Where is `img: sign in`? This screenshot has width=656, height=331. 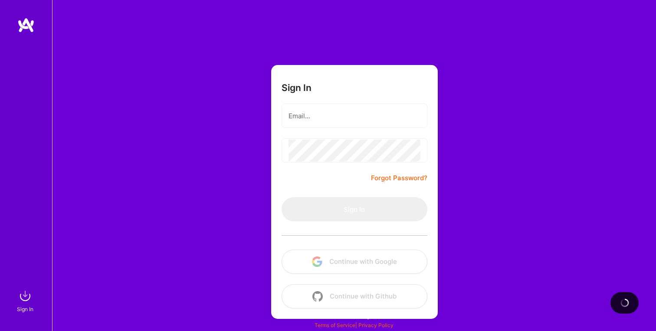
img: sign in is located at coordinates (25, 296).